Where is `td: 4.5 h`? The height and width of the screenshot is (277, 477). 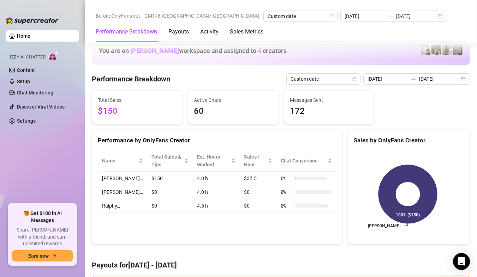 td: 4.5 h is located at coordinates (216, 206).